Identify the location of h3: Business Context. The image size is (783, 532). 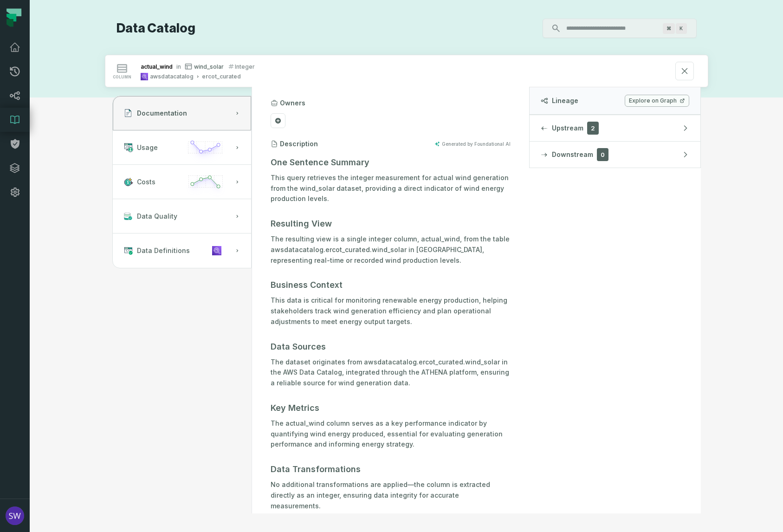
(390, 285).